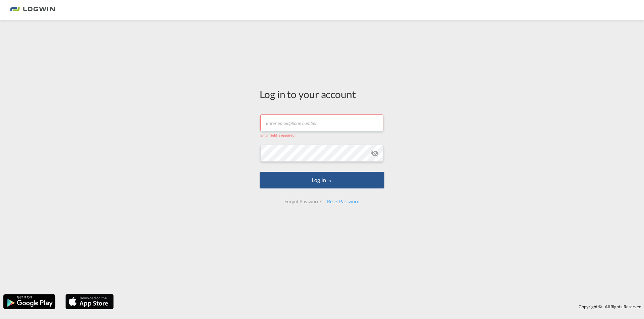  I want to click on div: Forgot Password?, so click(303, 202).